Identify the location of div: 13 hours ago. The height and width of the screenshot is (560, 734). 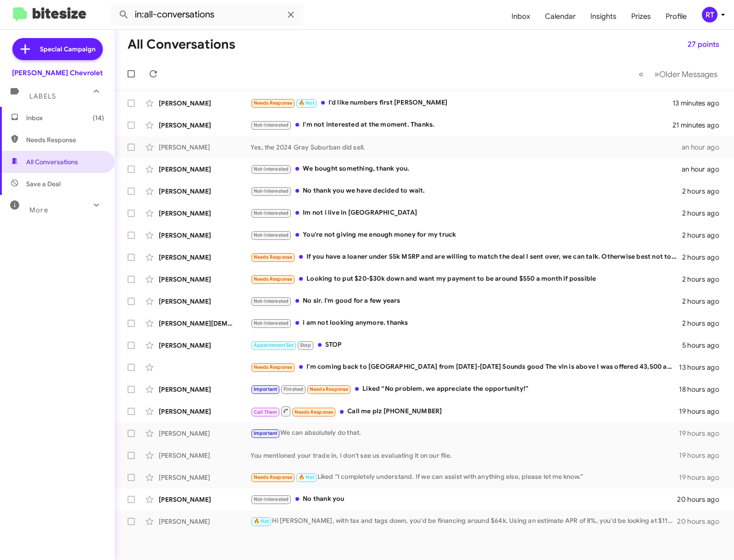
(703, 367).